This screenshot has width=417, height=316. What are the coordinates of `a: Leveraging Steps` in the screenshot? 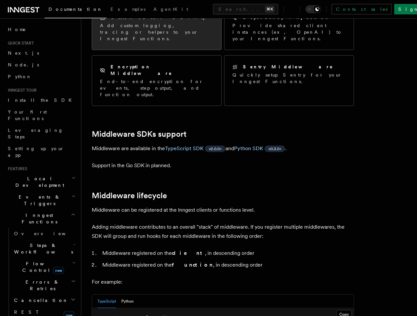 It's located at (41, 134).